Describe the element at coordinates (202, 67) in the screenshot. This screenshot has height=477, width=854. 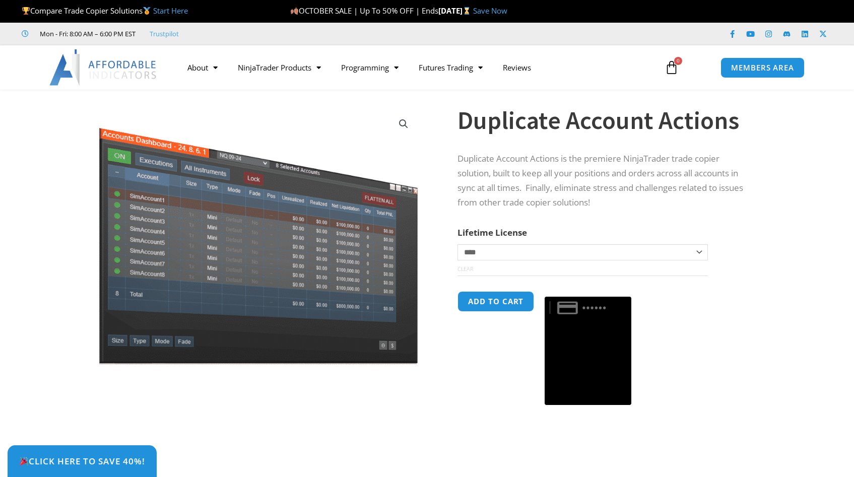
I see `a: About` at that location.